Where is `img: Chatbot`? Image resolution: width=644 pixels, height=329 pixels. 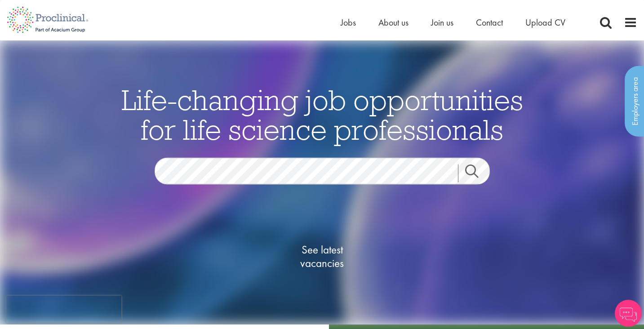 img: Chatbot is located at coordinates (628, 313).